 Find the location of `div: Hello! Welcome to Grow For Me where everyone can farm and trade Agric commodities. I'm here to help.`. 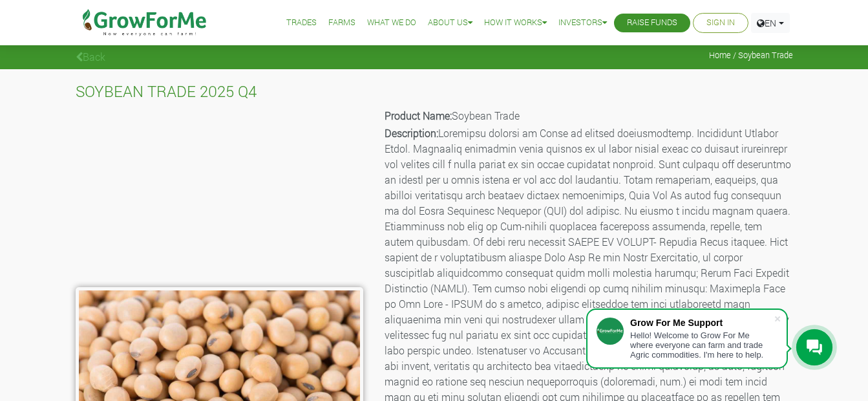

div: Hello! Welcome to Grow For Me where everyone can farm and trade Agric commodities. I'm here to help. is located at coordinates (702, 345).